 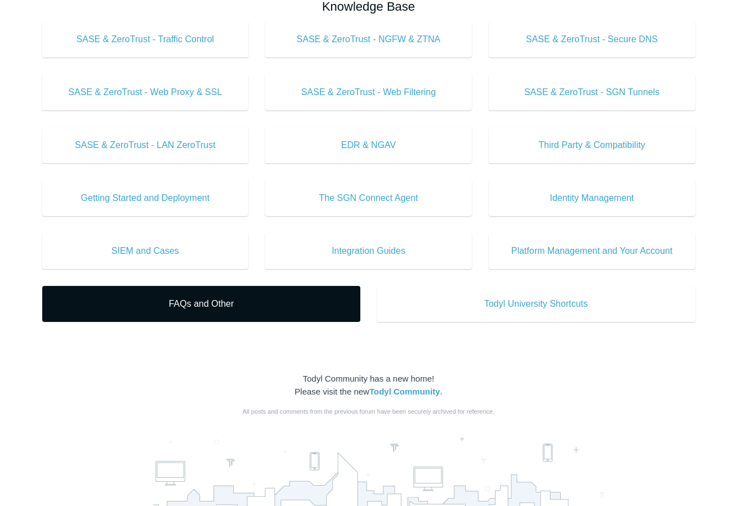 I want to click on span: EDR & NGAV, so click(x=368, y=145).